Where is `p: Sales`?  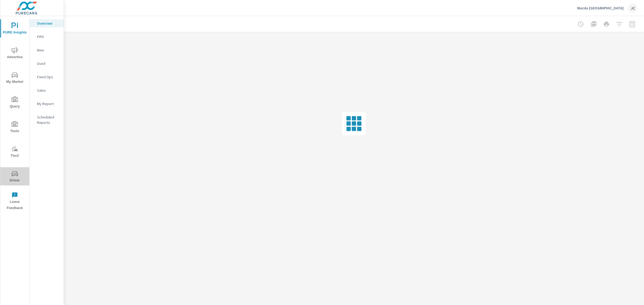 p: Sales is located at coordinates (48, 91).